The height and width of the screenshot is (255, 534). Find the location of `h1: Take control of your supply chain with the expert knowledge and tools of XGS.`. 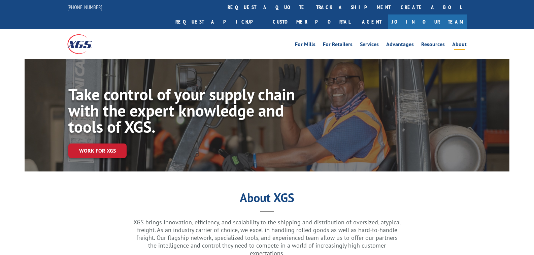

h1: Take control of your supply chain with the expert knowledge and tools of XGS. is located at coordinates (183, 112).